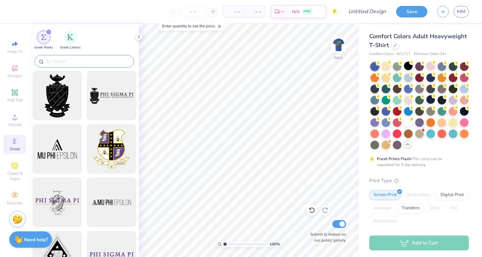 This screenshot has width=482, height=257. Describe the element at coordinates (382, 208) in the screenshot. I see `div: Applique` at that location.